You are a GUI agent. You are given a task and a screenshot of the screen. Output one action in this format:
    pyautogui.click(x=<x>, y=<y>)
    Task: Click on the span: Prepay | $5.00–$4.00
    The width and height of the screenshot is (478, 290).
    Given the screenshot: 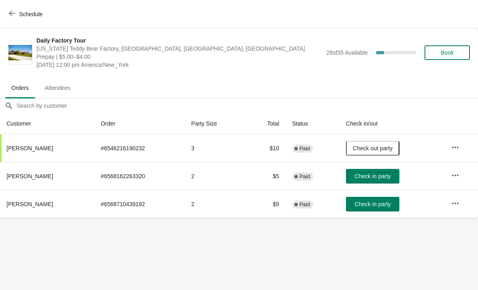 What is the action you would take?
    pyautogui.click(x=179, y=57)
    